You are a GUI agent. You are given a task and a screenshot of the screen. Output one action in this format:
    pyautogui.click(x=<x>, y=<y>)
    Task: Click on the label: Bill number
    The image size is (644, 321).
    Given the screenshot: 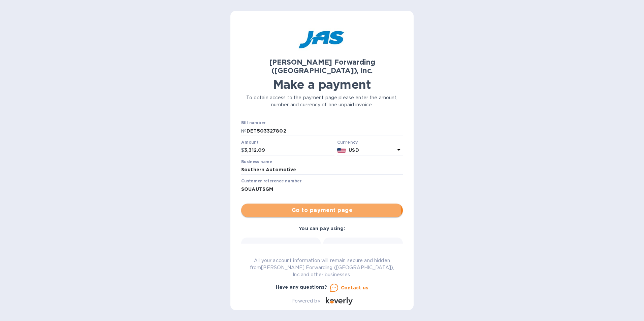 What is the action you would take?
    pyautogui.click(x=253, y=123)
    